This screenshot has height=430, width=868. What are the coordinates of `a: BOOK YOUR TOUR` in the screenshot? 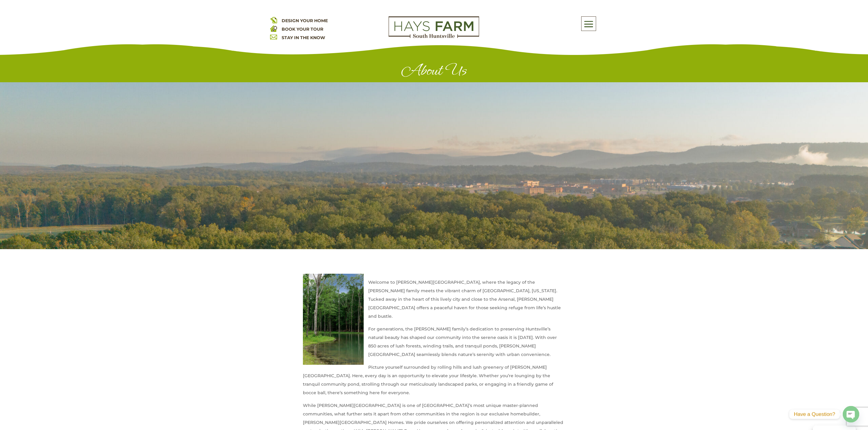 It's located at (302, 29).